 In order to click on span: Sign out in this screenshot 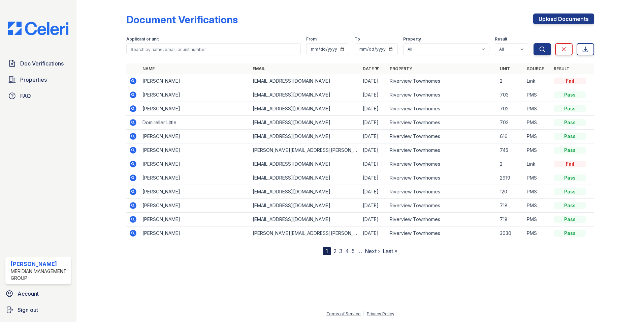, I will do `click(27, 310)`.